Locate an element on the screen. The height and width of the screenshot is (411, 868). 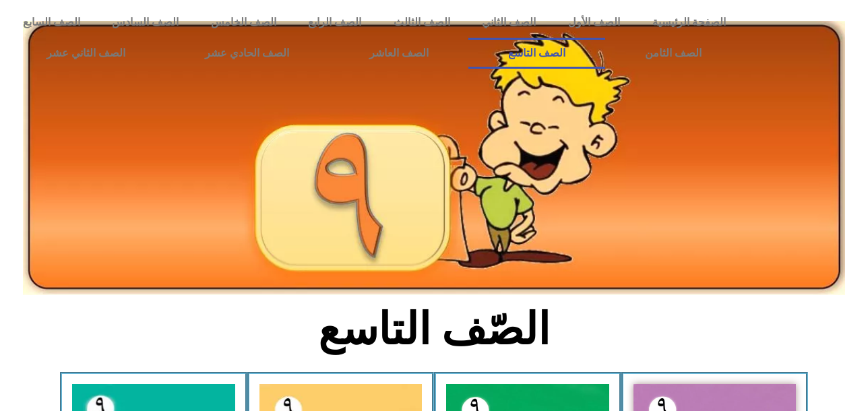
a: الصفحة الرئيسية is located at coordinates (689, 23).